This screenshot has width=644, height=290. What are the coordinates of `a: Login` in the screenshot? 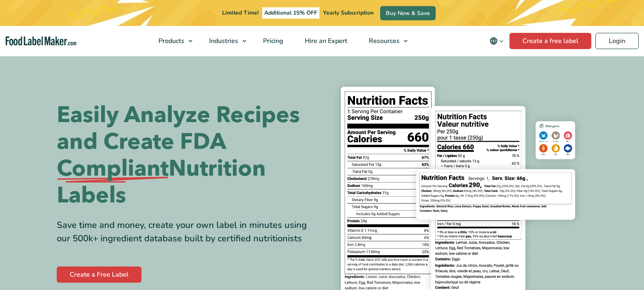 It's located at (616, 41).